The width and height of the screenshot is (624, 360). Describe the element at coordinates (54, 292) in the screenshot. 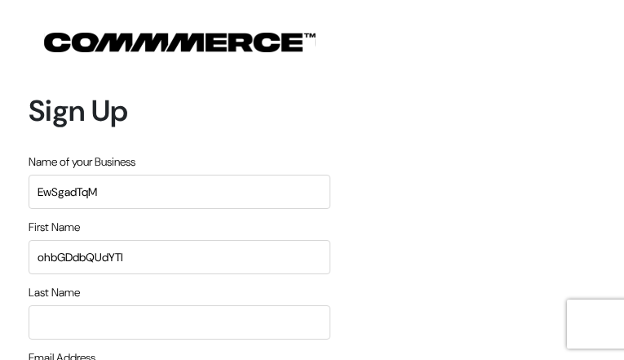

I see `label: Last Name` at that location.